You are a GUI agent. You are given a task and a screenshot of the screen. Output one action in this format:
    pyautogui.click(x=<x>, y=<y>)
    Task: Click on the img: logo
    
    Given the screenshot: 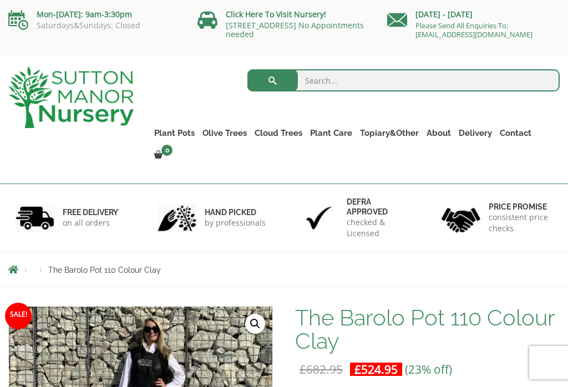 What is the action you would take?
    pyautogui.click(x=71, y=97)
    